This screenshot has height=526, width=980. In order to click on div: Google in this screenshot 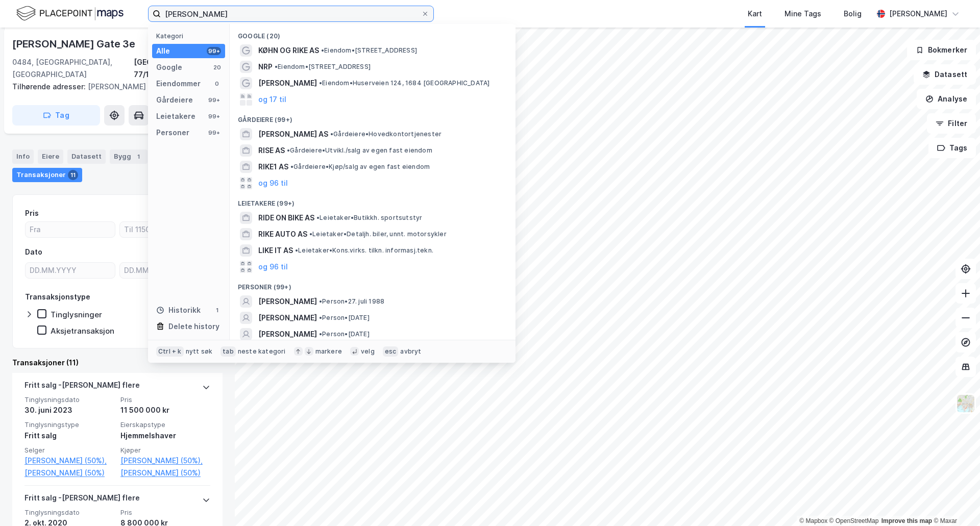, I will do `click(169, 67)`.